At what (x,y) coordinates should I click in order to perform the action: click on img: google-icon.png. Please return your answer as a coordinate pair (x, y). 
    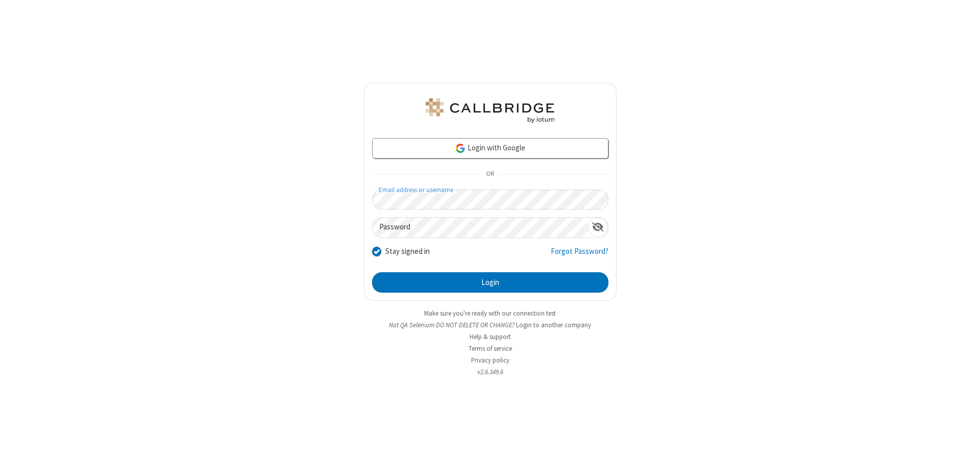
    Looking at the image, I should click on (461, 148).